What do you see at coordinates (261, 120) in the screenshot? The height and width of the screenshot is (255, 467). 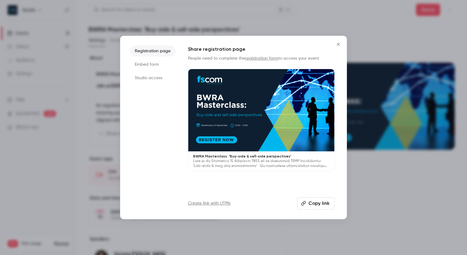 I see `a: BWRA Masterclass: 'Buy-side & sell-side perspectives'Lore ip do Sitametco 15 Adipiscin 7855 eli s...` at bounding box center [261, 120].